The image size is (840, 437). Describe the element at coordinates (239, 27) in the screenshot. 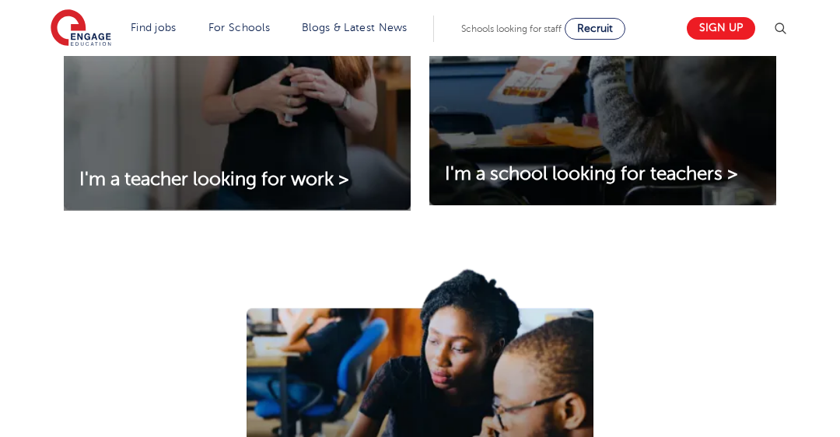

I see `a: For Schools` at that location.